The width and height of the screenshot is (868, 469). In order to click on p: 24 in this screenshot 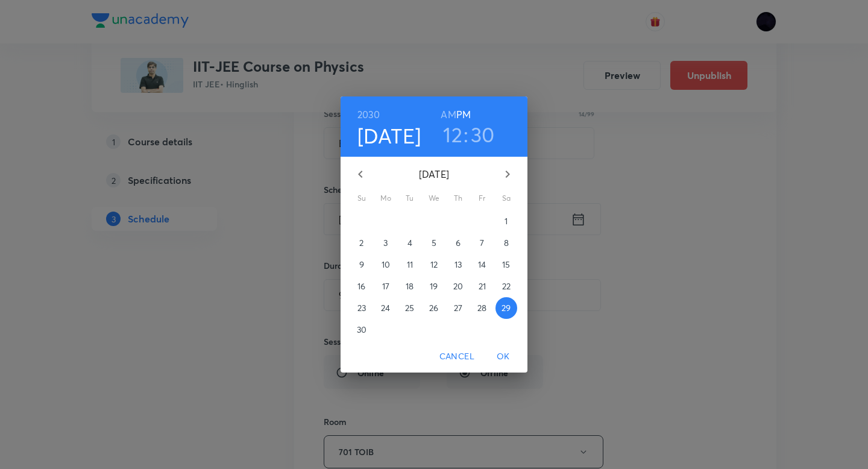, I will do `click(385, 309)`.